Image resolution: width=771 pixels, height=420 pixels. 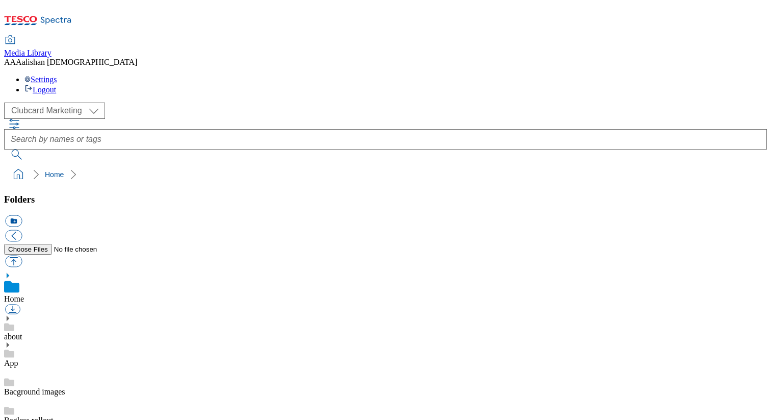 I want to click on a: home, so click(x=18, y=174).